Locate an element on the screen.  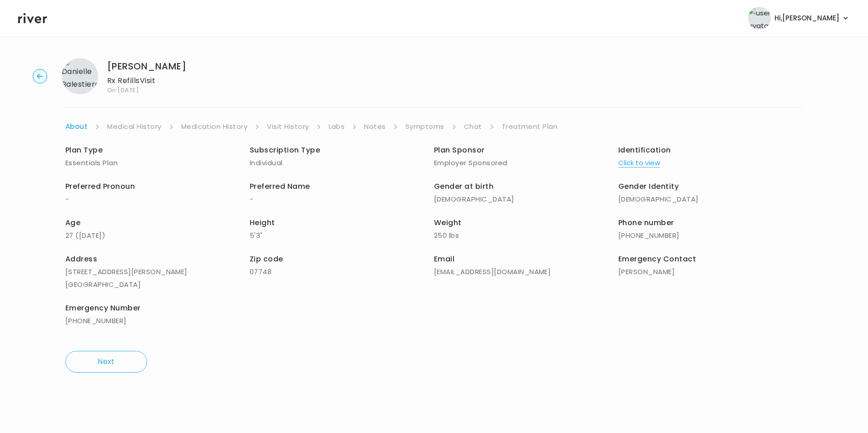
span: Plan Sponsor is located at coordinates (459, 150).